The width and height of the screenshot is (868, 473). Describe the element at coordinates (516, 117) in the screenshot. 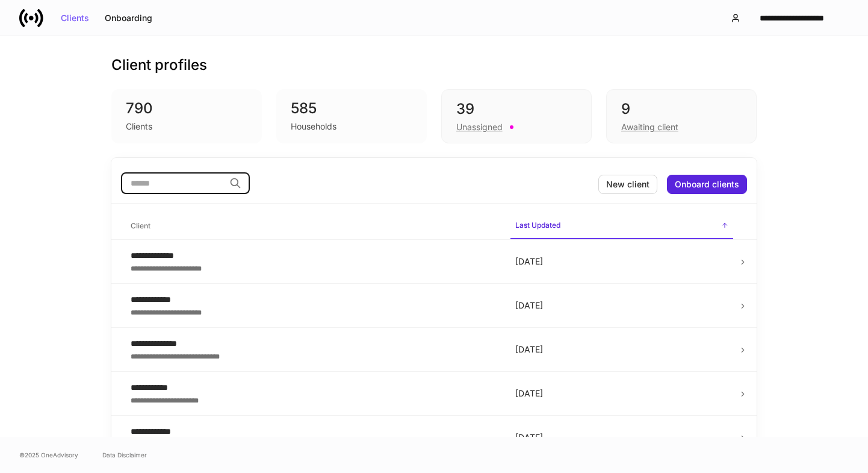

I see `div: 39Unassigned` at that location.